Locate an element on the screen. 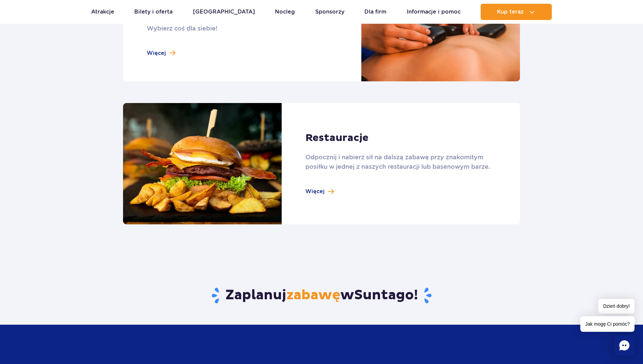 This screenshot has width=643, height=364. span: Kup teraz is located at coordinates (510, 12).